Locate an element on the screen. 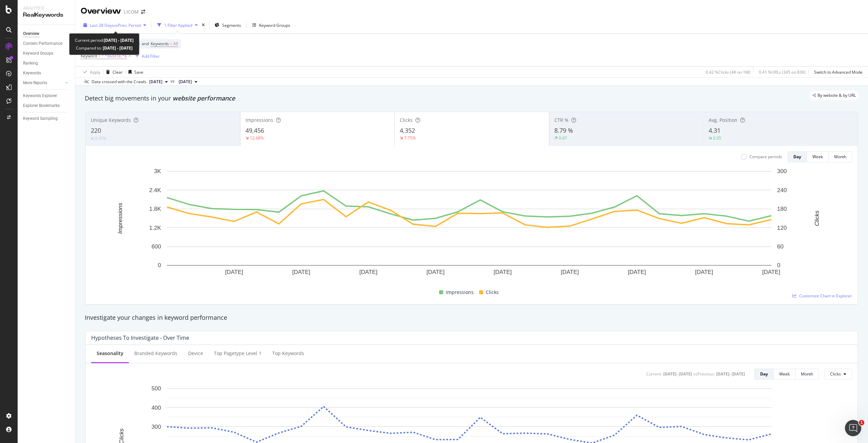 This screenshot has width=868, height=443. div: Ranking is located at coordinates (30, 63).